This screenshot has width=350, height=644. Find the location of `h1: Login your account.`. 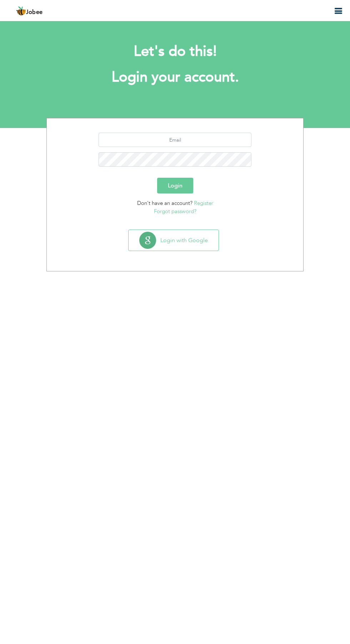

h1: Login your account. is located at coordinates (175, 77).